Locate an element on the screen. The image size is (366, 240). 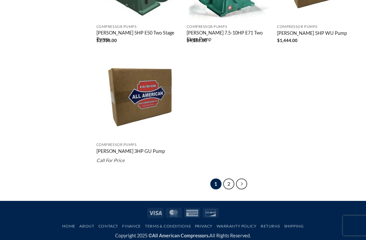
bdi: 1,444.00 is located at coordinates (287, 40).